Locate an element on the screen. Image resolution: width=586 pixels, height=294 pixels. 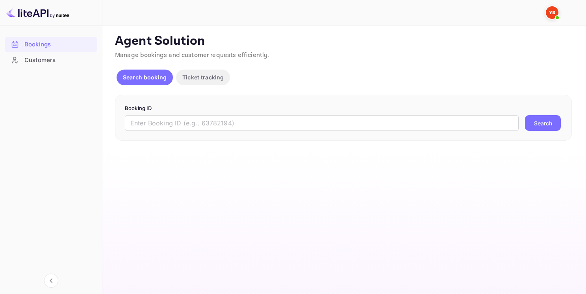
p: Search booking is located at coordinates (144, 77).